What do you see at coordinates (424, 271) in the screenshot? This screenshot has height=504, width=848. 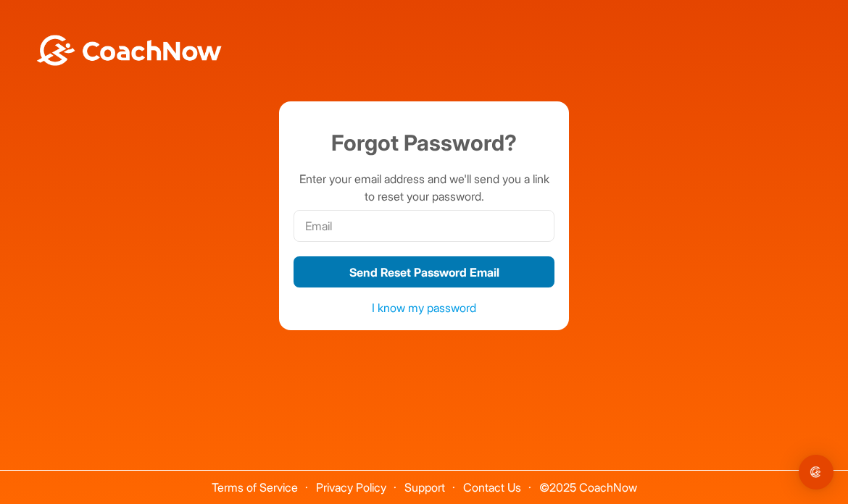 I see `button: Send Reset Password Email` at bounding box center [424, 271].